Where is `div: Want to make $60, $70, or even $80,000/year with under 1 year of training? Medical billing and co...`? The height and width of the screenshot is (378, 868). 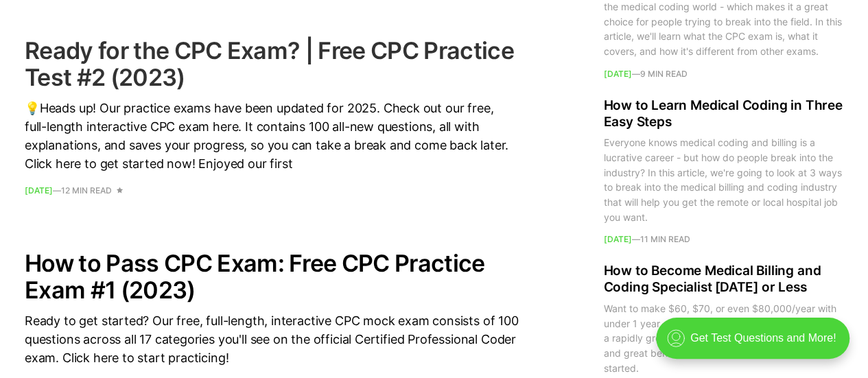 div: Want to make $60, $70, or even $80,000/year with under 1 year of training? Medical billing and co... is located at coordinates (724, 338).